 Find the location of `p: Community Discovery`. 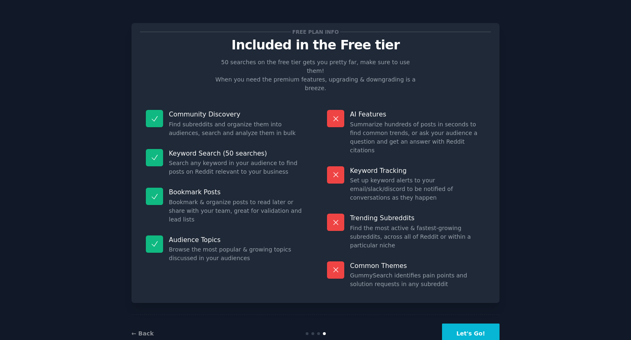

p: Community Discovery is located at coordinates (236, 114).